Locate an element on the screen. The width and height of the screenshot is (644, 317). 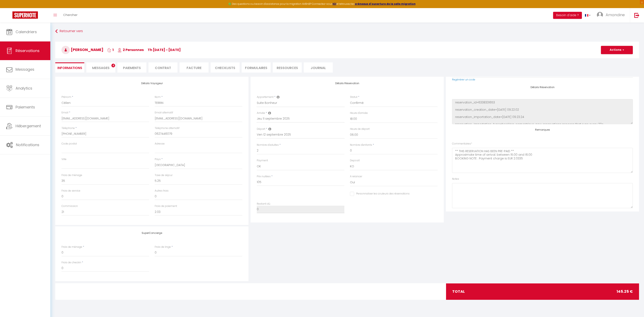
label: Deposit is located at coordinates (355, 160).